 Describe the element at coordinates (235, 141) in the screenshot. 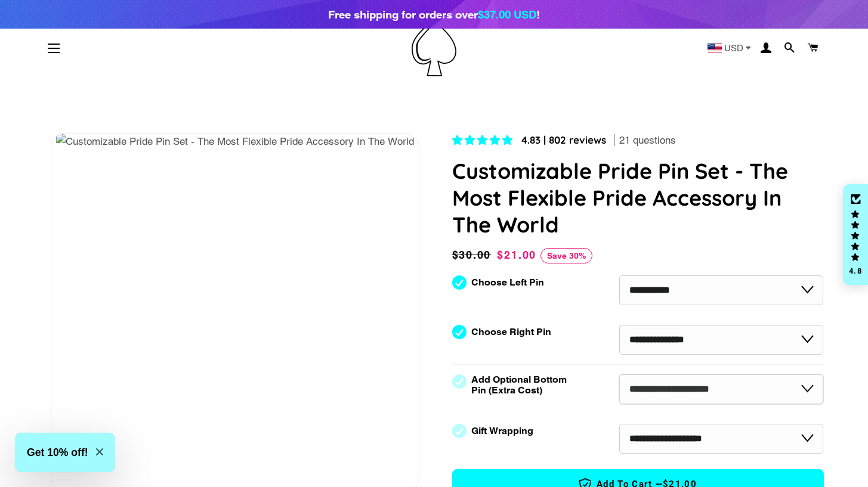

I see `img: Customizable Pride Pin Set - The Most Flexible Pride Accessory In The World` at that location.